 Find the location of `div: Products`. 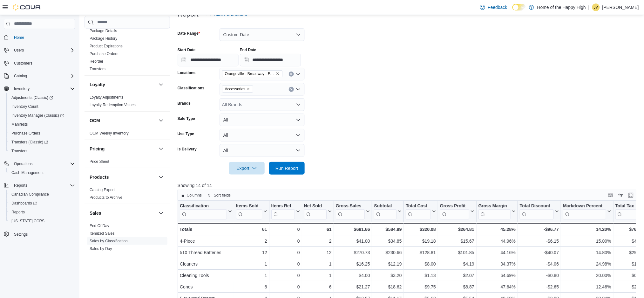

div: Products is located at coordinates (127, 195).